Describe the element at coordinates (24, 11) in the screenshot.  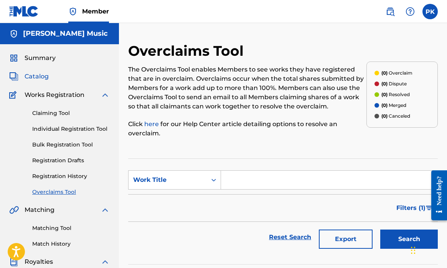
I see `img: MLC Logo` at that location.